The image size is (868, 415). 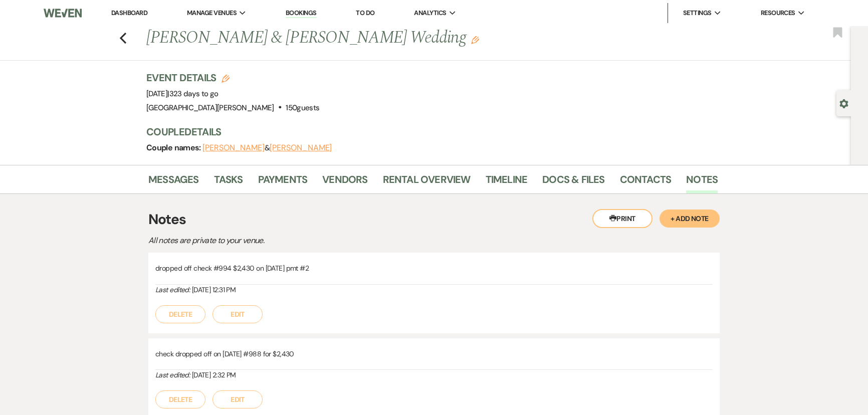 I want to click on button: Print, so click(x=623, y=219).